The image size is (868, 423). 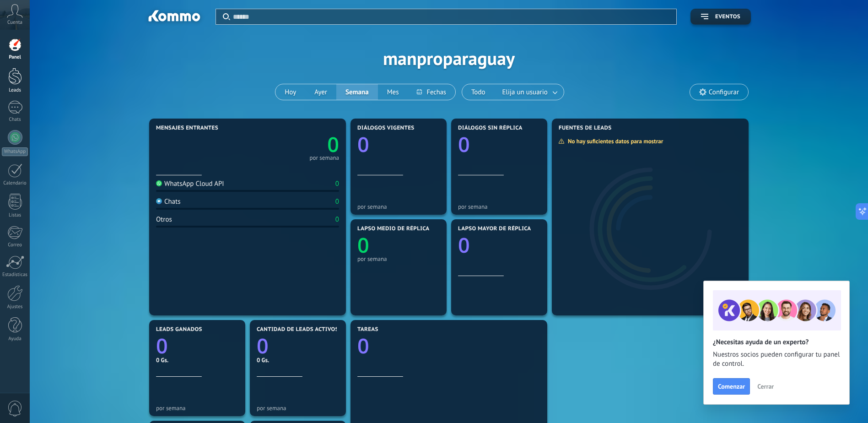 I want to click on div: Ajustes, so click(x=15, y=307).